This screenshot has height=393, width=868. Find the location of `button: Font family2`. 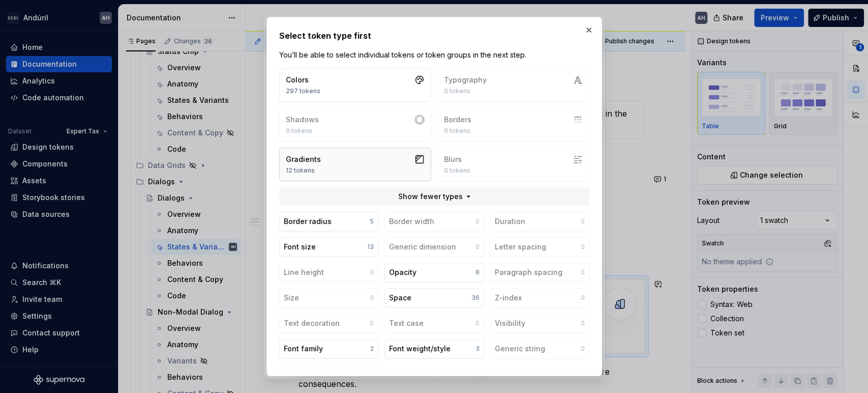

button: Font family2 is located at coordinates (329, 349).